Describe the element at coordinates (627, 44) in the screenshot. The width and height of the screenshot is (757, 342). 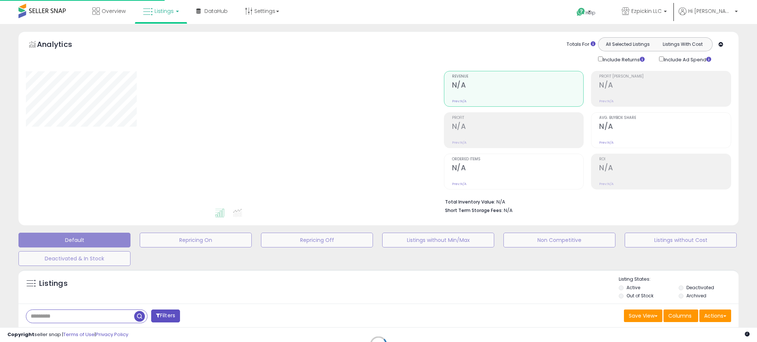
I see `button: All Selected Listings` at that location.